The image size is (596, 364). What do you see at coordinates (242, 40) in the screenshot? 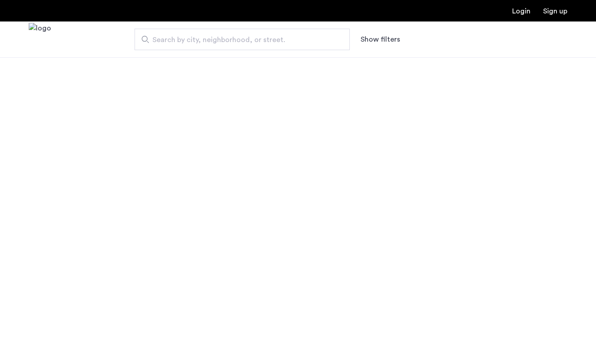
I see `input: Apartment Search` at bounding box center [242, 40].